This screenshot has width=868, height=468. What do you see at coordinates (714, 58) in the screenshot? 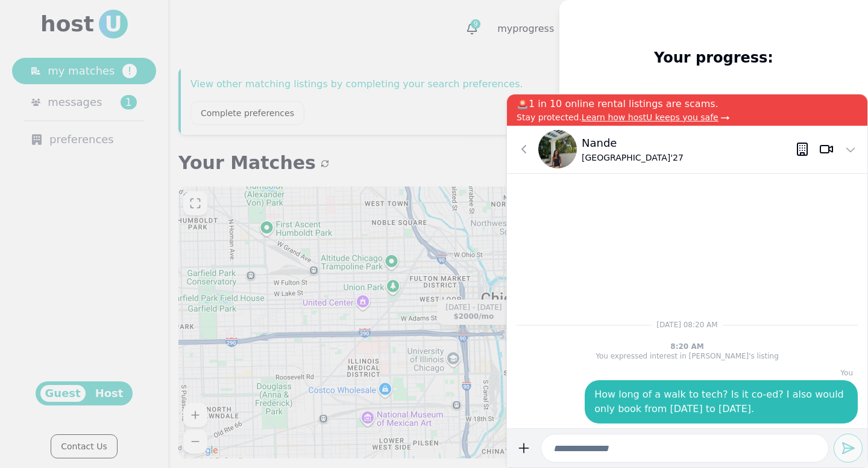
I see `p: Your progress:` at bounding box center [714, 58].